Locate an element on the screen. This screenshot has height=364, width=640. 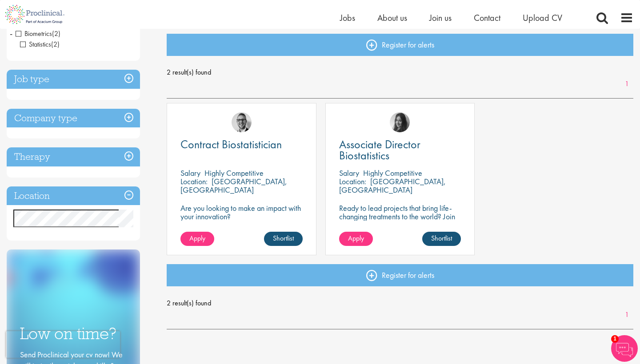
span: 1 is located at coordinates (614, 338).